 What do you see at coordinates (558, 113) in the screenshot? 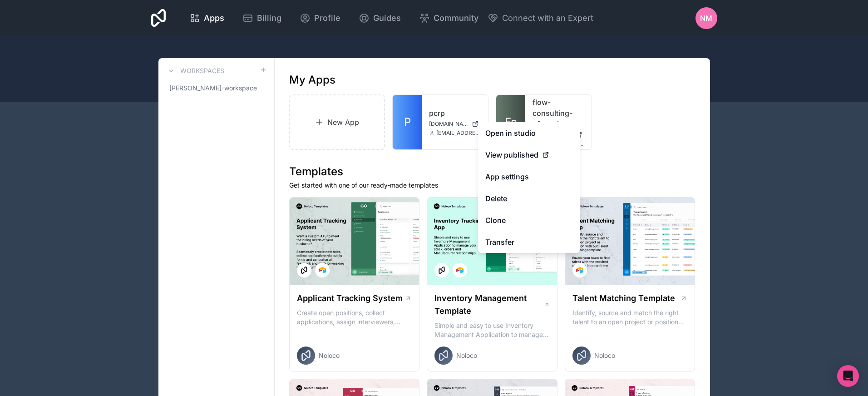
I see `a: flow-consulting-pfr-project` at bounding box center [558, 113].